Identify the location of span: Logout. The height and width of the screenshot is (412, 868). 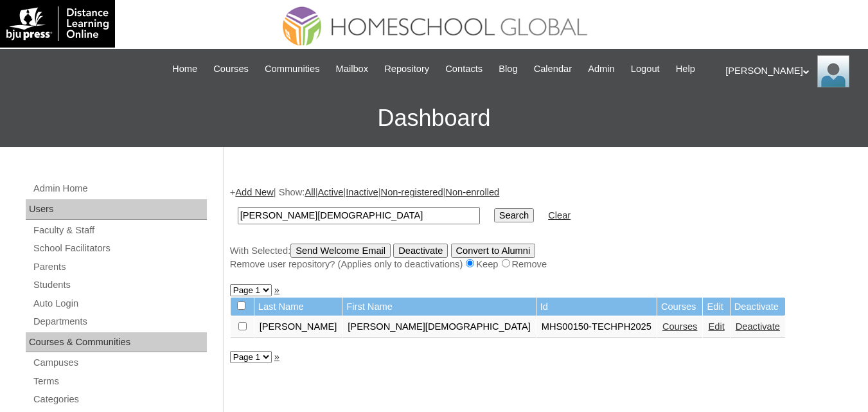
(645, 69).